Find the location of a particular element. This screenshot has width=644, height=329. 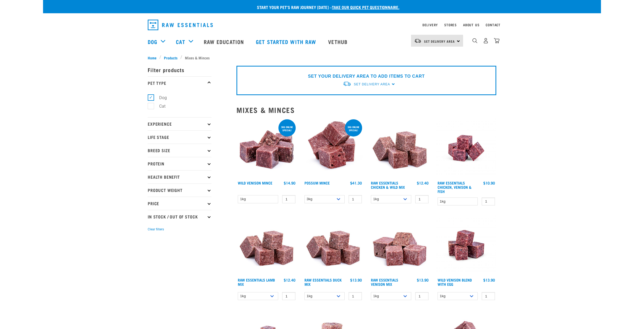

p: Pet Type is located at coordinates (180, 83).